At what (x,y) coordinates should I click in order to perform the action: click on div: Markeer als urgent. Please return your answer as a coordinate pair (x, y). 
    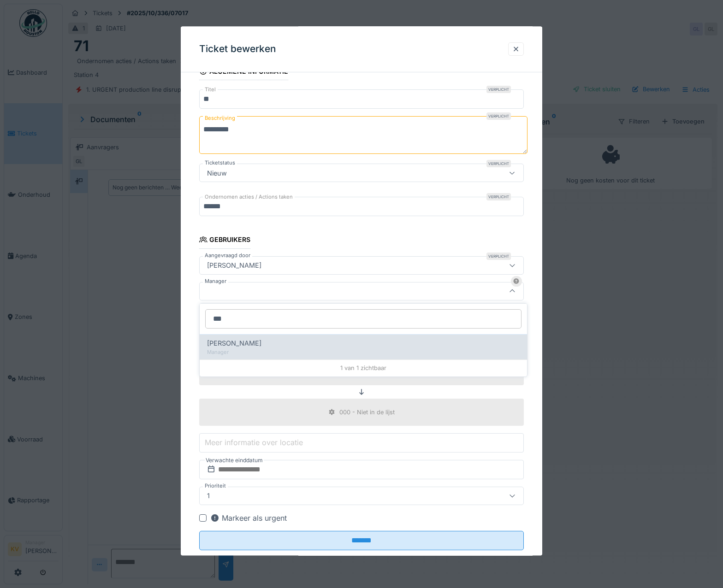
    Looking at the image, I should click on (249, 518).